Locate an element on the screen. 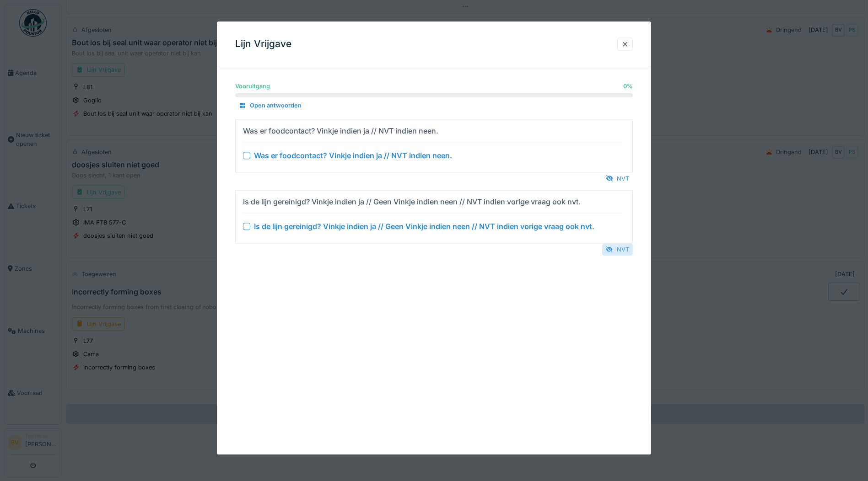 This screenshot has width=868, height=481. summary: Is de lijn gereinigd? Vinkje indien ja // Geen Vinkje indien neen // NVT indien vorige vraag ook ... is located at coordinates (434, 216).